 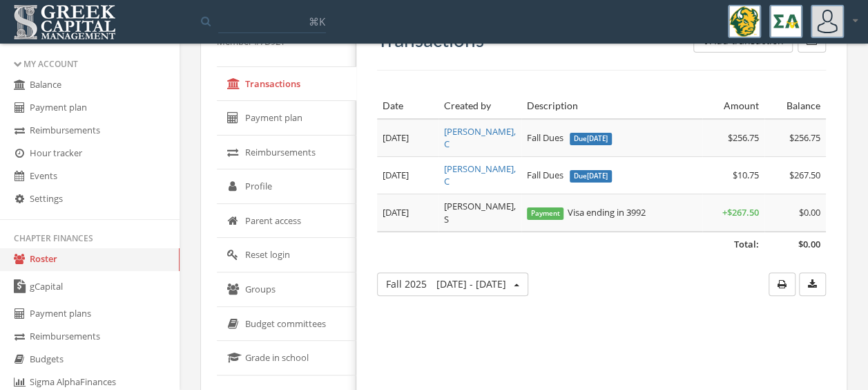 I want to click on a: Payment plan, so click(x=287, y=118).